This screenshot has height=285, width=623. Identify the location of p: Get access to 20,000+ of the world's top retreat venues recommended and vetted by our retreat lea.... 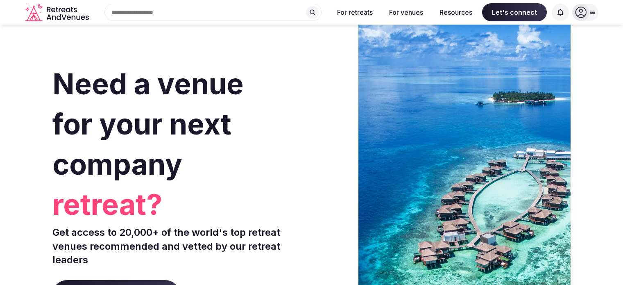
(180, 246).